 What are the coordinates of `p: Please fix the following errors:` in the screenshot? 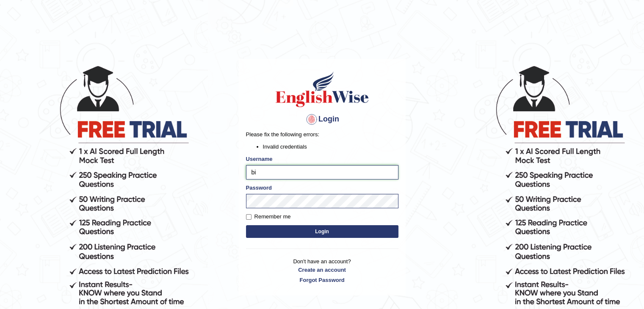 It's located at (322, 134).